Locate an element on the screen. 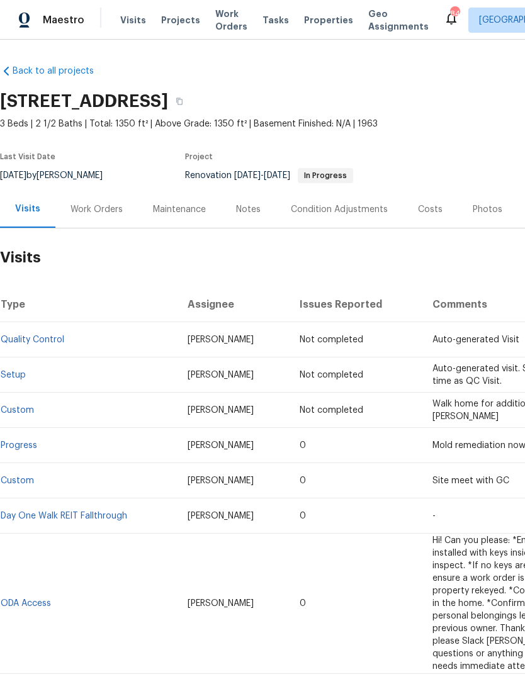  th: Assignee is located at coordinates (233, 305).